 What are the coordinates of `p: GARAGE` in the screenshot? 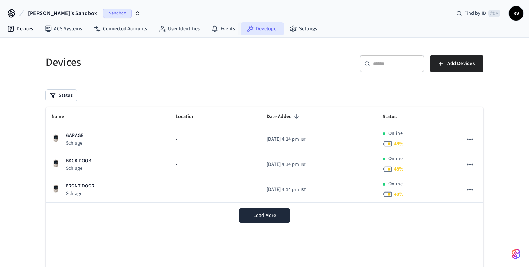 It's located at (74, 136).